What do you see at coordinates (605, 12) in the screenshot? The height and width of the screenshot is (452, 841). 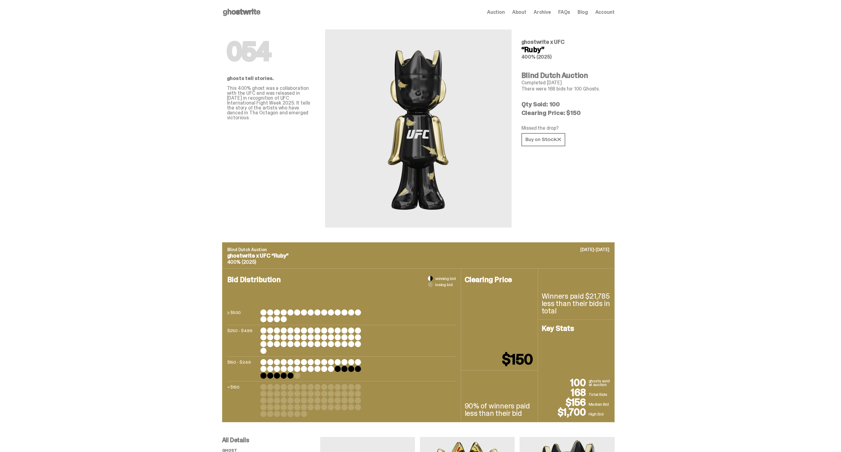 I see `a: Account` at bounding box center [605, 12].